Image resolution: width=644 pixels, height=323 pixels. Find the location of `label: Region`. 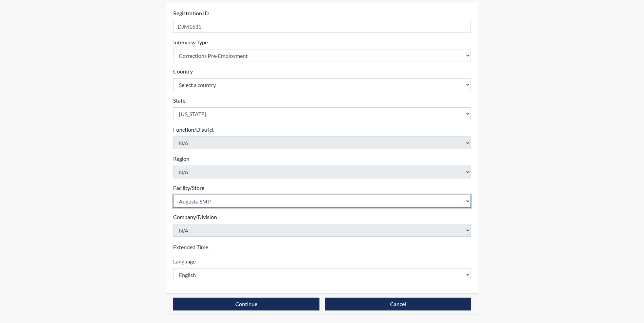

label: Region is located at coordinates (181, 159).